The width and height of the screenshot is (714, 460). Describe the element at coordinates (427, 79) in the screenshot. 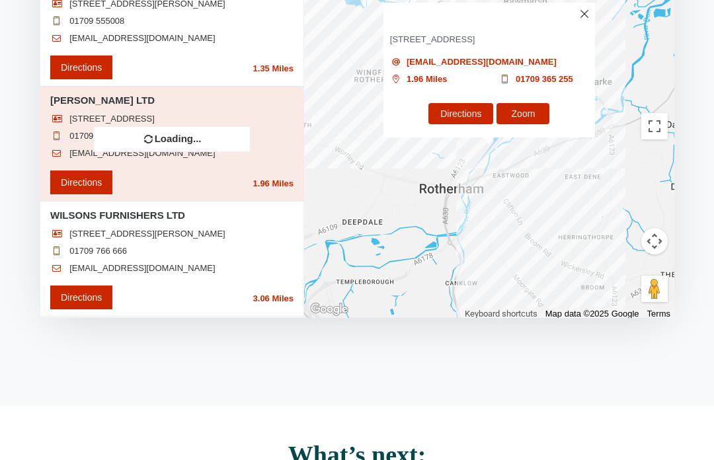

I see `a: 1.96 Miles` at that location.